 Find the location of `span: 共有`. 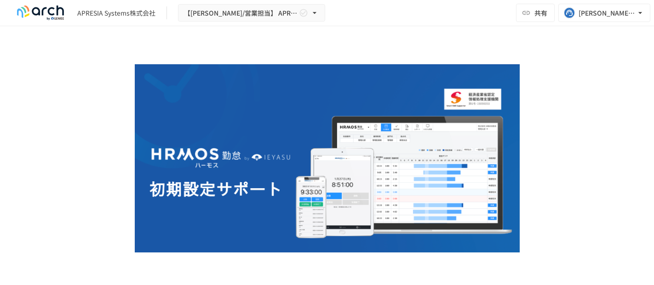

span: 共有 is located at coordinates (541, 13).